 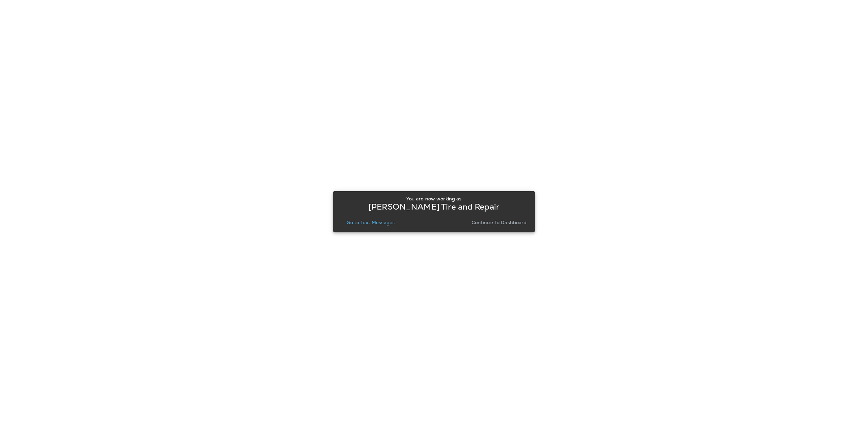 What do you see at coordinates (499, 223) in the screenshot?
I see `p: Continue to Dashboard` at bounding box center [499, 223].